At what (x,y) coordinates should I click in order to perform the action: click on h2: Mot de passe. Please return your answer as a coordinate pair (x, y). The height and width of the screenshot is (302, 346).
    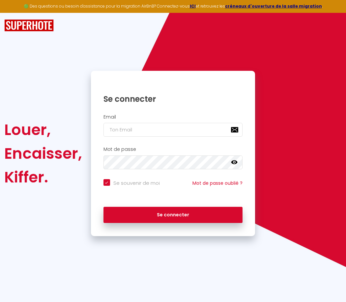
    Looking at the image, I should click on (173, 149).